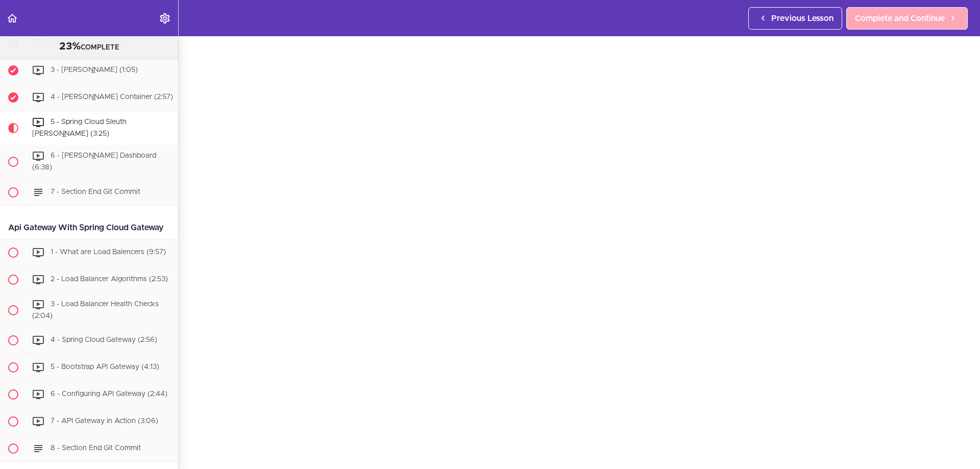  Describe the element at coordinates (104, 422) in the screenshot. I see `span: 7 - API Gateway in Action (3:06)` at that location.